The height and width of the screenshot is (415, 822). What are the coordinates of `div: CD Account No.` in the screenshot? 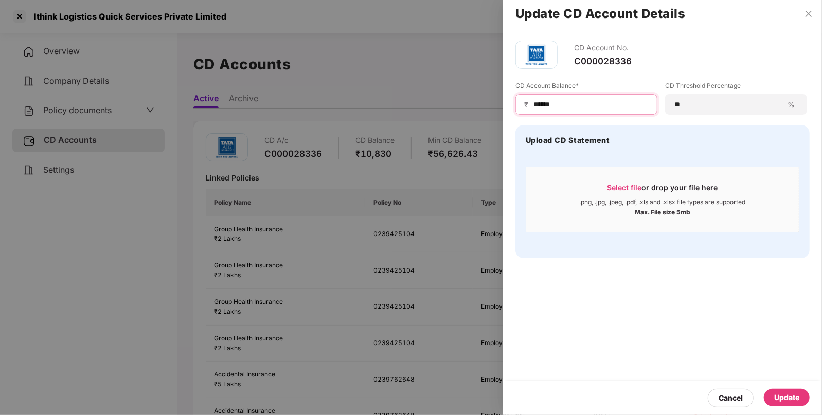 It's located at (603, 48).